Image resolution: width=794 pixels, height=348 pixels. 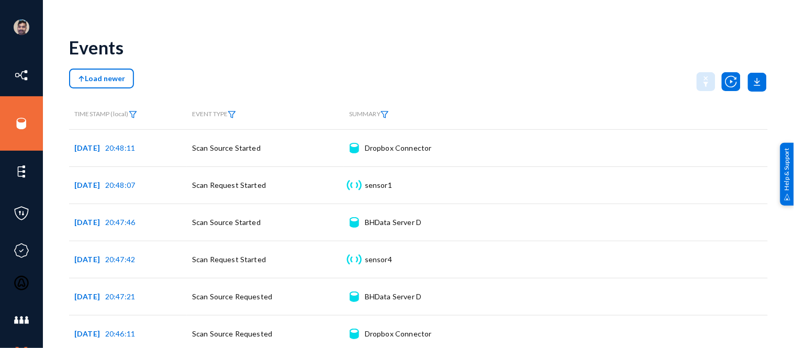 What do you see at coordinates (21, 27) in the screenshot?
I see `img: ACg8ocK1ZkZ6gbMmCU1AeqPIsBvrTWeY1xNXvgxNjkUXxjcqAiPEIvU=s96-c` at bounding box center [21, 27].